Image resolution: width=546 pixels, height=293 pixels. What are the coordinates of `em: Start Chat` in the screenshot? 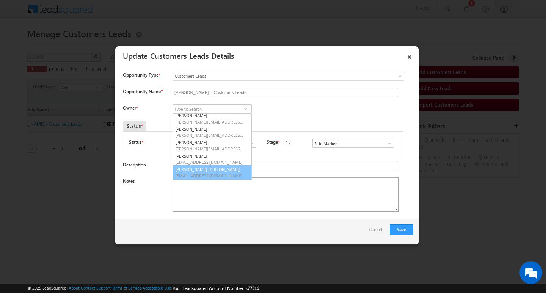 It's located at (120, 239).